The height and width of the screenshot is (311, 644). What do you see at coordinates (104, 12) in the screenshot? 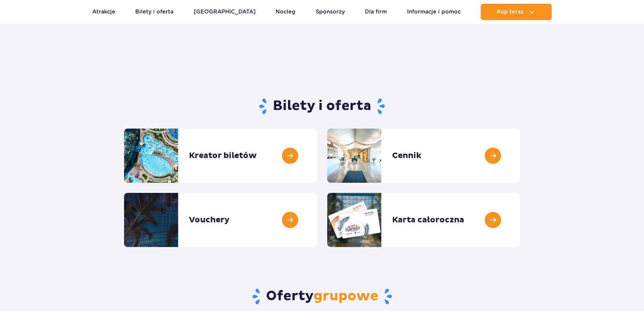
I see `a: Atrakcje` at bounding box center [104, 12].